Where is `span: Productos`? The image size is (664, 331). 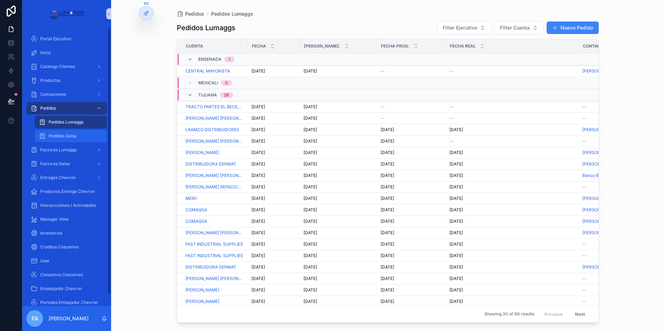 span: Productos is located at coordinates (50, 81).